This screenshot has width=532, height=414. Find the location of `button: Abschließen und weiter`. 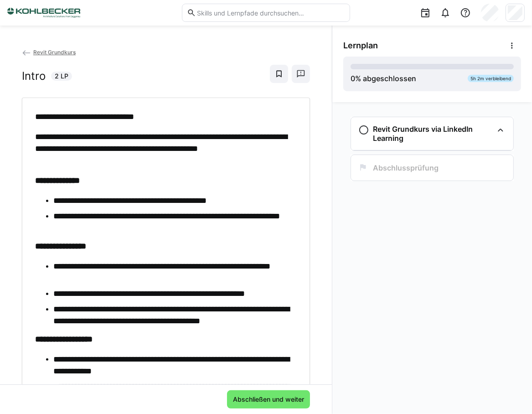

button: Abschließen und weiter is located at coordinates (269, 399).